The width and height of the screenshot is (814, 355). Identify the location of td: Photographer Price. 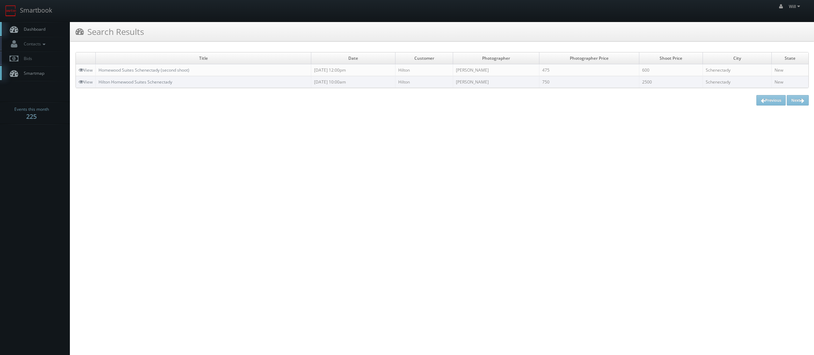
(589, 58).